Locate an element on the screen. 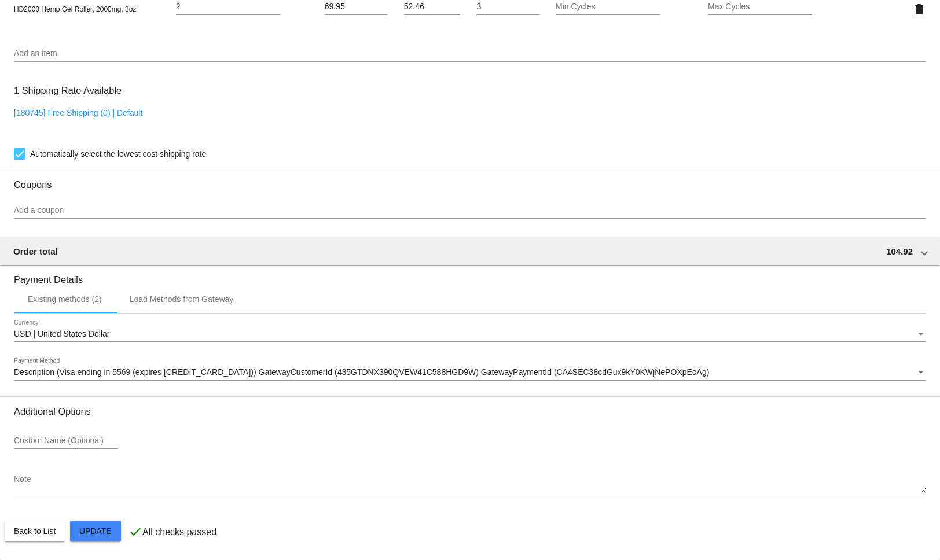  p: All checks passed is located at coordinates (179, 532).